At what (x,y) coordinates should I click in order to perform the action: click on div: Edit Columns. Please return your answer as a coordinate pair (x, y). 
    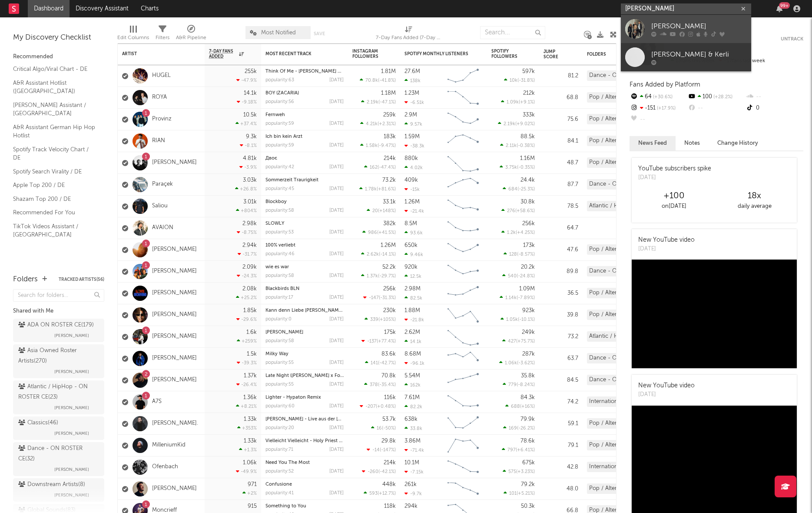
    Looking at the image, I should click on (133, 38).